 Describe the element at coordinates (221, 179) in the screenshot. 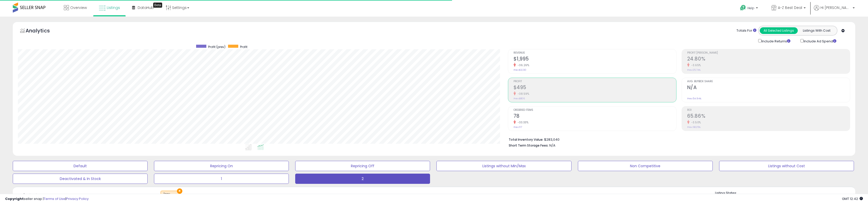

I see `button: 1` at that location.